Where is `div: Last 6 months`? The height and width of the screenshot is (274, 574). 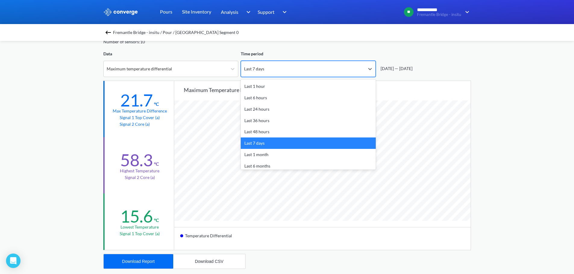
div: Last 6 months is located at coordinates (308, 166).